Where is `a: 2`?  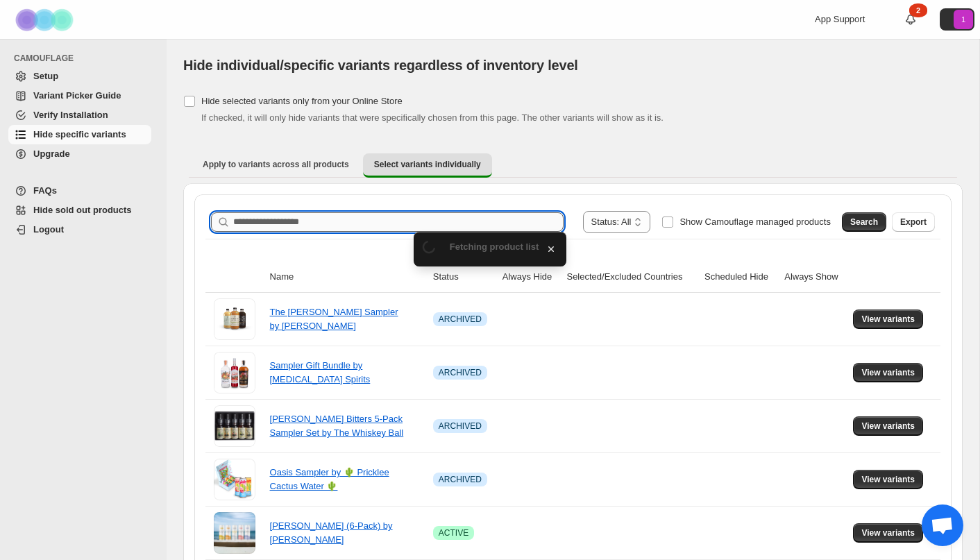 a: 2 is located at coordinates (911, 20).